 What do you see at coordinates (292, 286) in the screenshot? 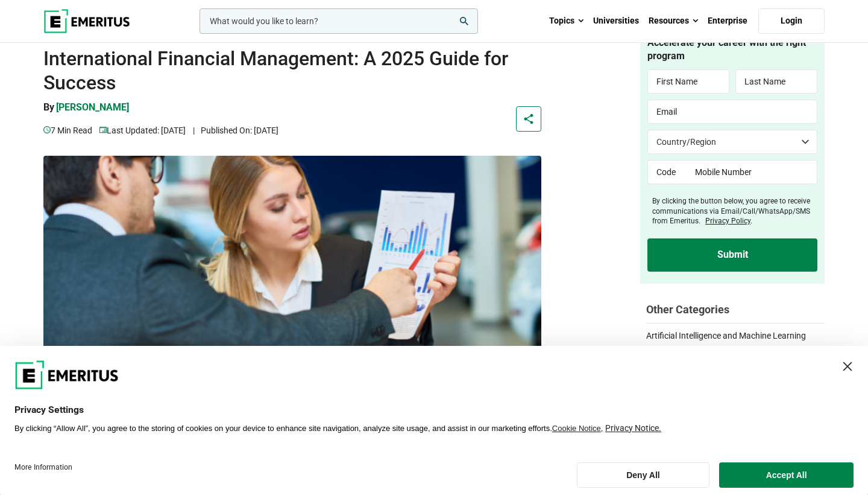
I see `img: International Financial Management: A 2025 Guide for Success | finance | Emeritus` at bounding box center [292, 286].